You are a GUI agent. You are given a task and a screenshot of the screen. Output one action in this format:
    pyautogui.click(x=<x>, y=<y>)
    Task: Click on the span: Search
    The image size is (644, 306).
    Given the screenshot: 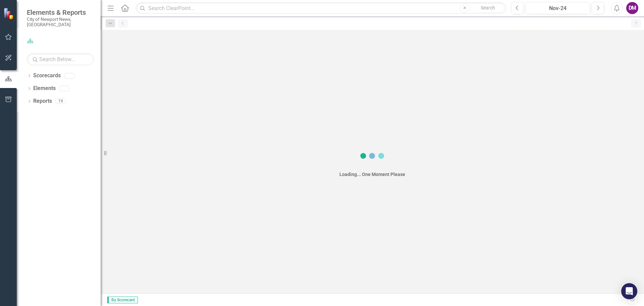 What is the action you would take?
    pyautogui.click(x=488, y=8)
    